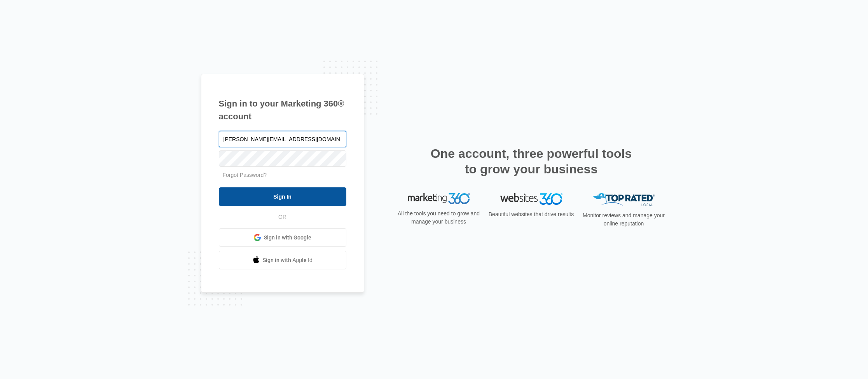 This screenshot has width=868, height=379. Describe the element at coordinates (439, 218) in the screenshot. I see `p: All the tools you need to grow and manage your business` at that location.